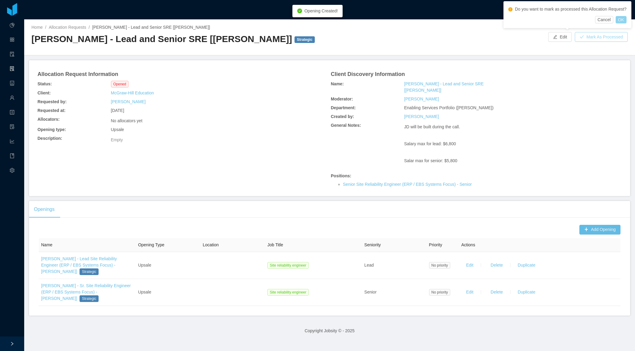 This screenshot has width=635, height=351. Describe the element at coordinates (51, 110) in the screenshot. I see `b: Requested at:` at that location.